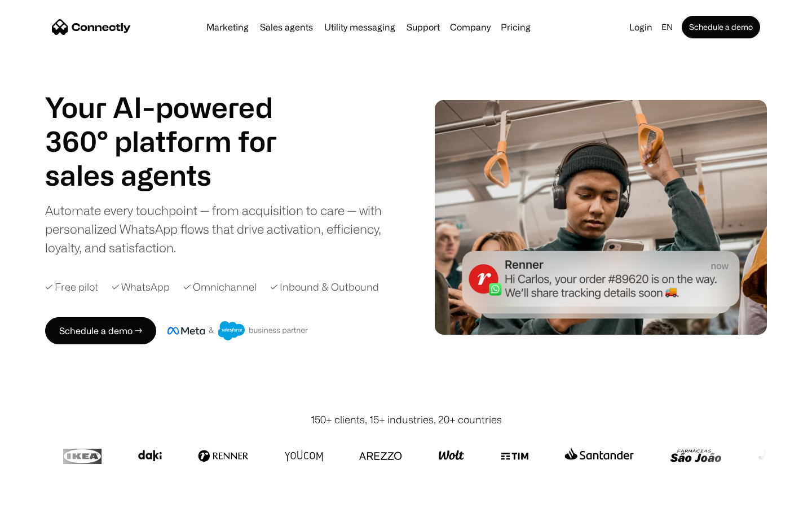 The image size is (812, 508). What do you see at coordinates (227, 27) in the screenshot?
I see `a: Marketing` at bounding box center [227, 27].